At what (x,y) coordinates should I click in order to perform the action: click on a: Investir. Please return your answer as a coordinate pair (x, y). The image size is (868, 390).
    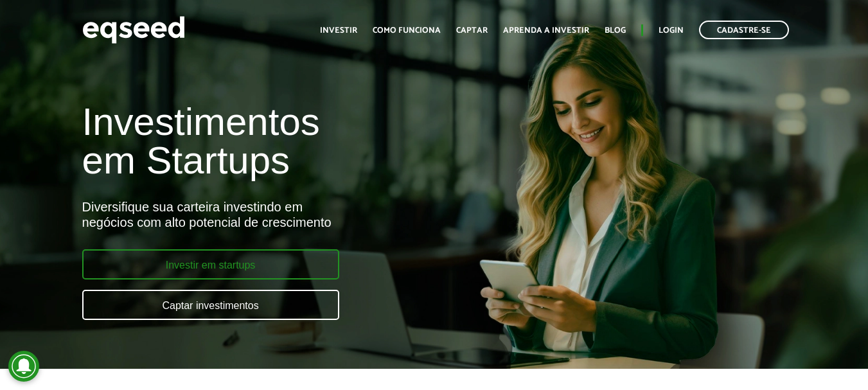
    Looking at the image, I should click on (339, 30).